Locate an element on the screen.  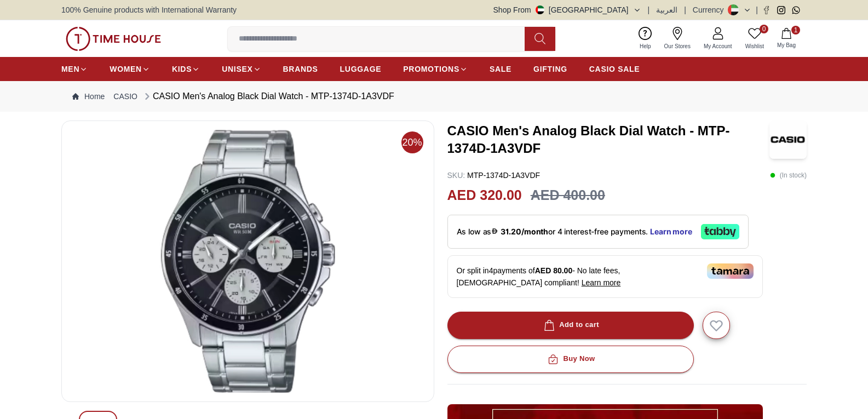
button: Add to cart is located at coordinates (570, 325).